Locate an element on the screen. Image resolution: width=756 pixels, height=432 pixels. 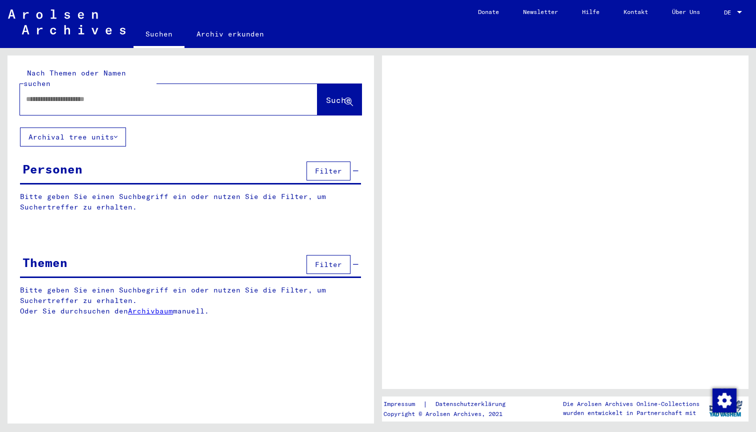
button: Archival tree units is located at coordinates (73, 137).